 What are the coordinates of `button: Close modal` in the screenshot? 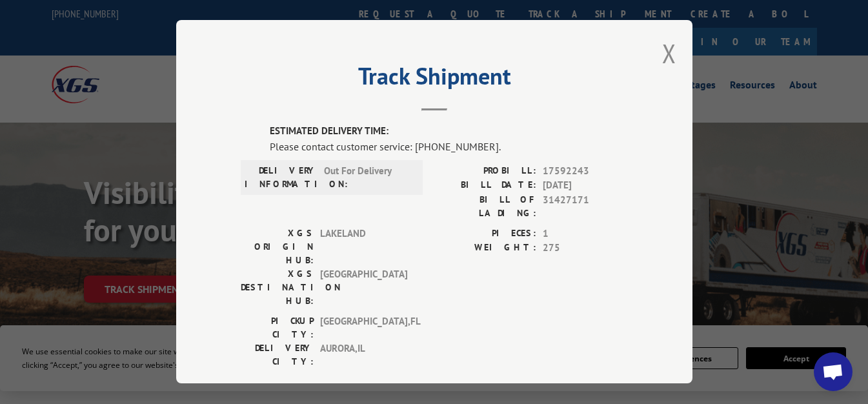 It's located at (669, 53).